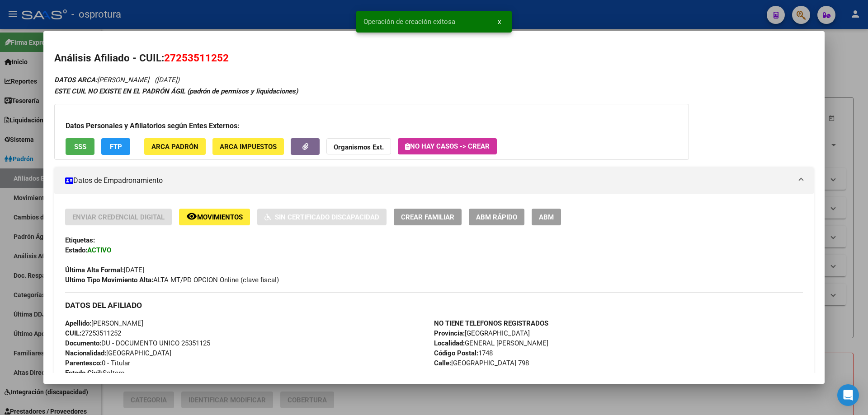  Describe the element at coordinates (546, 217) in the screenshot. I see `span: ABM` at that location.